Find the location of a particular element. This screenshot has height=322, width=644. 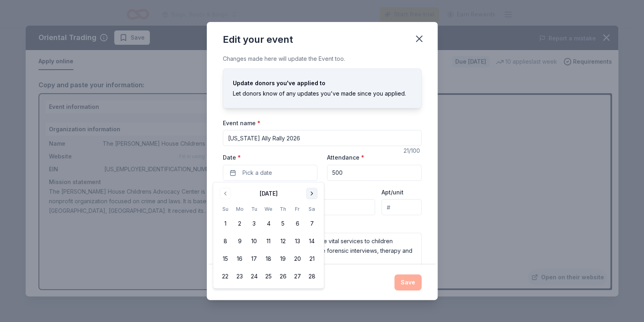

button: 14 is located at coordinates (312, 241).